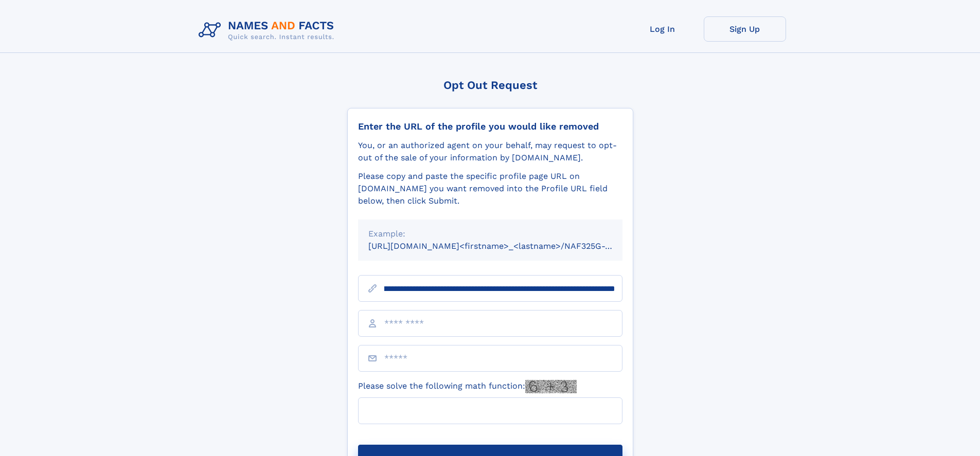 The image size is (980, 456). Describe the element at coordinates (490, 85) in the screenshot. I see `div: Opt Out Request` at that location.